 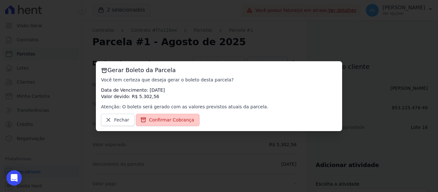 I want to click on a: Confirmar Cobrança, so click(x=168, y=120).